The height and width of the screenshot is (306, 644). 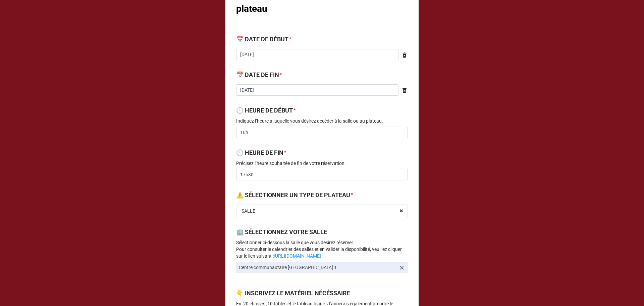 What do you see at coordinates (293, 195) in the screenshot?
I see `label: ⚠️ SÉLECTIONNER UN TYPE DE PLATEAU` at bounding box center [293, 195].